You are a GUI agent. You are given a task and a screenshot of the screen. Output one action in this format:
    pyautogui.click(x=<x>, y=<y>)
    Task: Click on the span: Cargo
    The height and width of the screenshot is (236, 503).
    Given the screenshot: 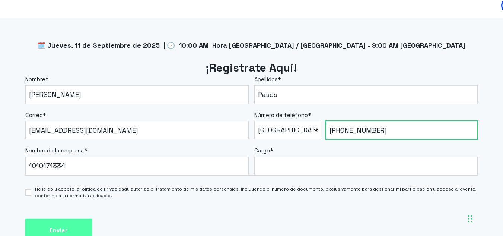 What is the action you would take?
    pyautogui.click(x=262, y=150)
    